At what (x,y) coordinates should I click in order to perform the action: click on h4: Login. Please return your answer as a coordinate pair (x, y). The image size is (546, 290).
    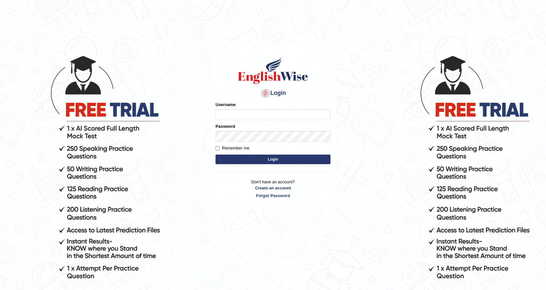
    Looking at the image, I should click on (273, 93).